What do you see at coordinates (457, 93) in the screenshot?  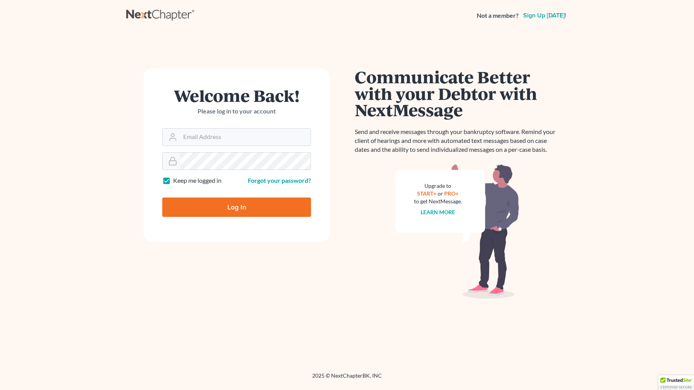 I see `h1: Communicate Better with your Debtor with NextMessage` at bounding box center [457, 93].